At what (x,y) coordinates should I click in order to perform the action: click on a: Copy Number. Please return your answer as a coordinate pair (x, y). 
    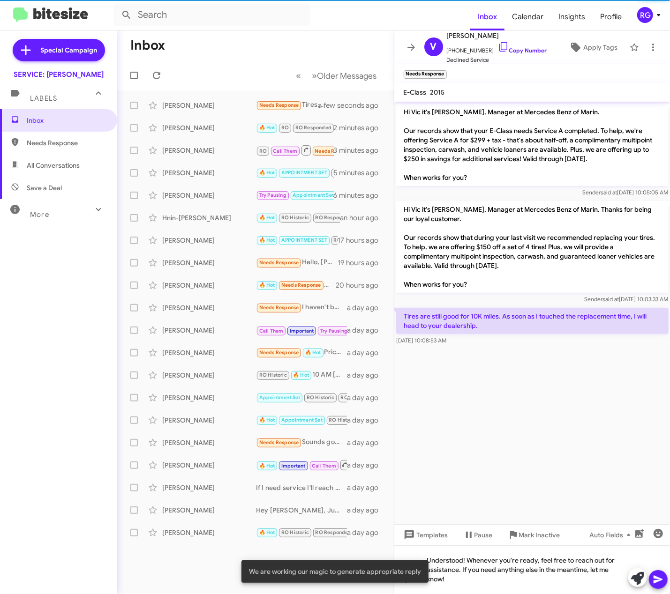
    Looking at the image, I should click on (522, 50).